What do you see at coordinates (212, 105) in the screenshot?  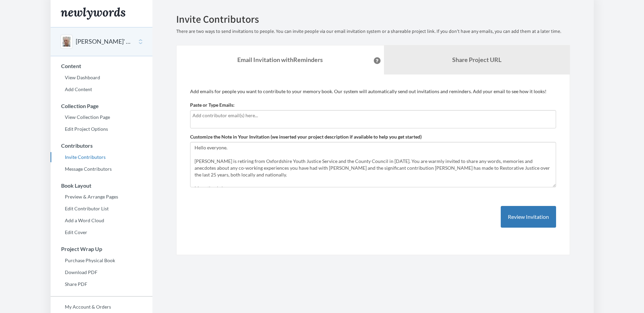 I see `label: Paste or Type Emails:` at bounding box center [212, 105].